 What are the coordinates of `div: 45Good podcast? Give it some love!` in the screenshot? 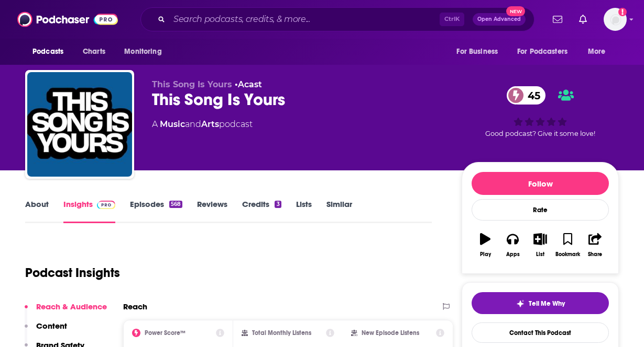 It's located at (540, 112).